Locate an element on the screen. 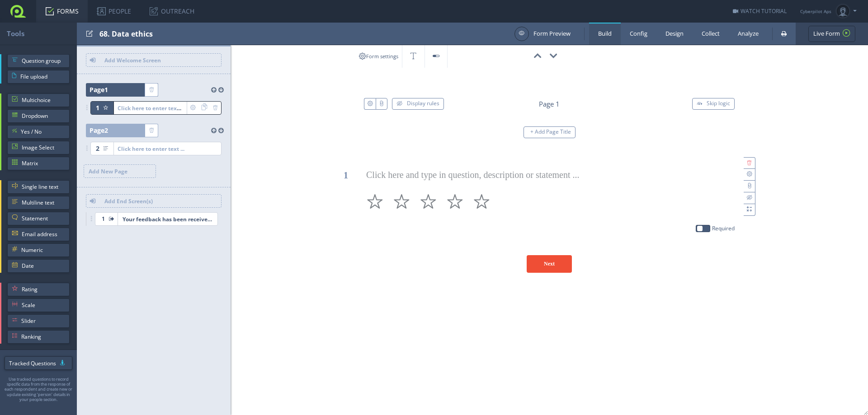 This screenshot has height=415, width=868. a: Build is located at coordinates (605, 33).